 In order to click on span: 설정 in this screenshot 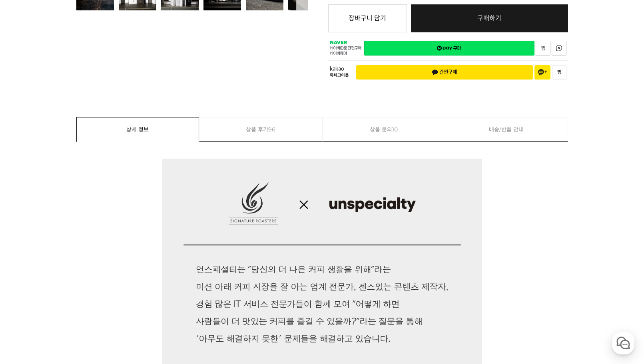, I will do `click(128, 268)`.